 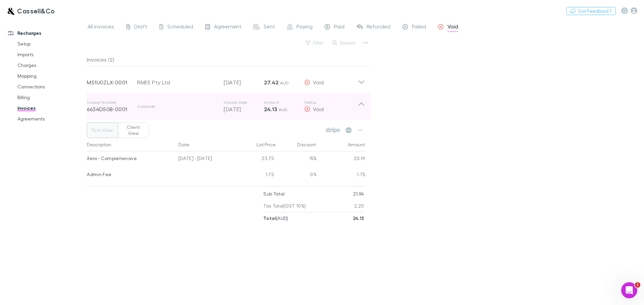 I want to click on p: Status, so click(x=331, y=103).